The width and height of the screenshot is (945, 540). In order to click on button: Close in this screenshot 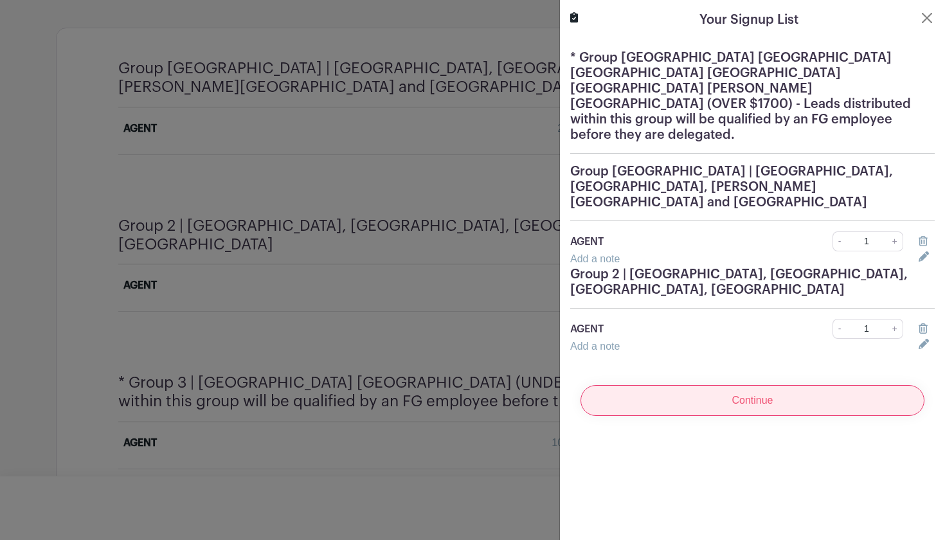, I will do `click(927, 18)`.